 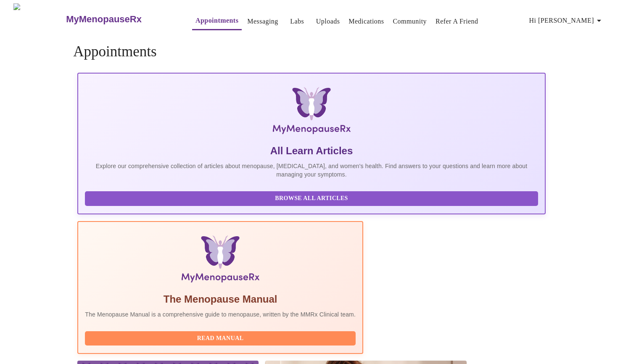 I want to click on a: Community, so click(x=409, y=21).